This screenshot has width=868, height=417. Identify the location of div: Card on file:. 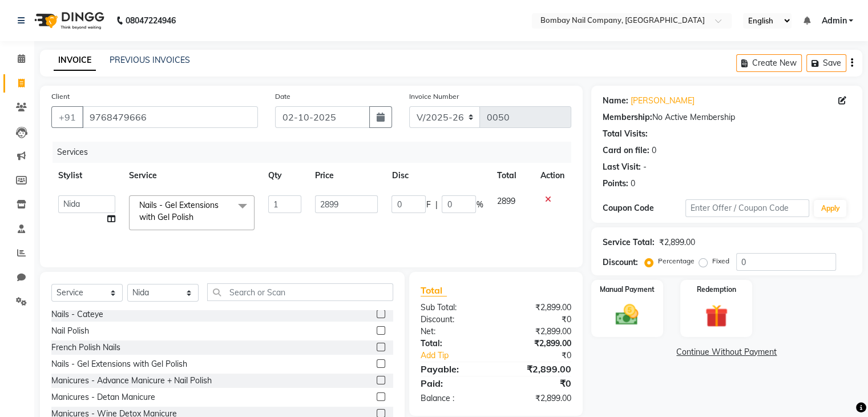
(626, 150).